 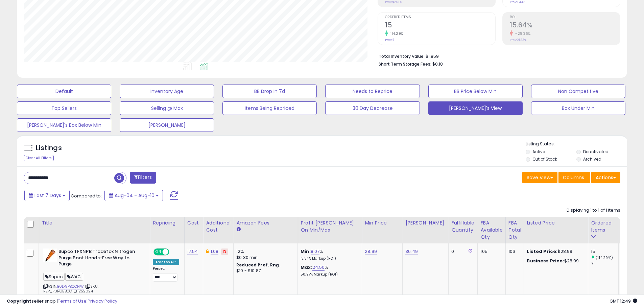 What do you see at coordinates (270, 91) in the screenshot?
I see `button: BB Drop in 7d` at bounding box center [270, 91].